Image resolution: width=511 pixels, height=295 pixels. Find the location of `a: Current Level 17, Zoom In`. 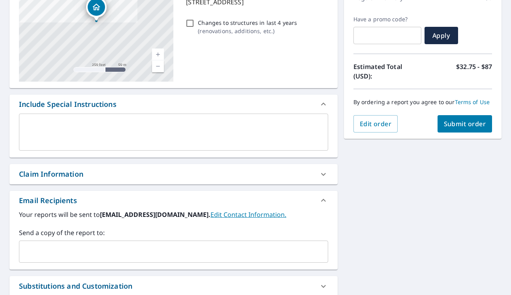

a: Current Level 17, Zoom In is located at coordinates (158, 54).